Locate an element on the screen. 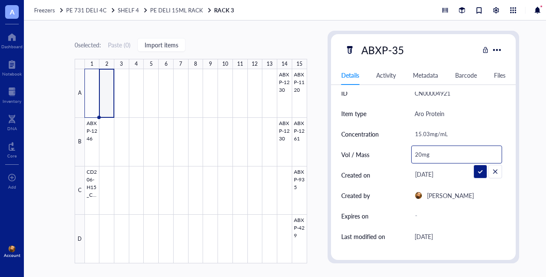  div: Add is located at coordinates (12, 187).